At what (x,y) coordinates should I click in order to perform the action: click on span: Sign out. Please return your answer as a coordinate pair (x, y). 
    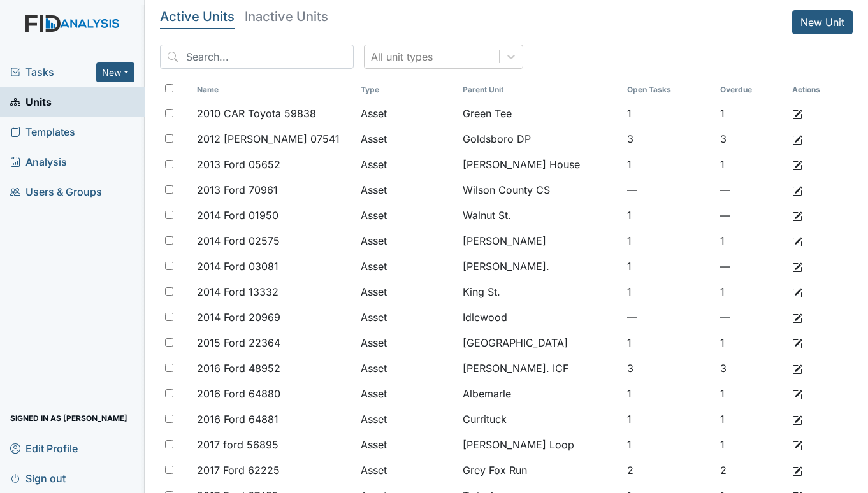
    Looking at the image, I should click on (37, 478).